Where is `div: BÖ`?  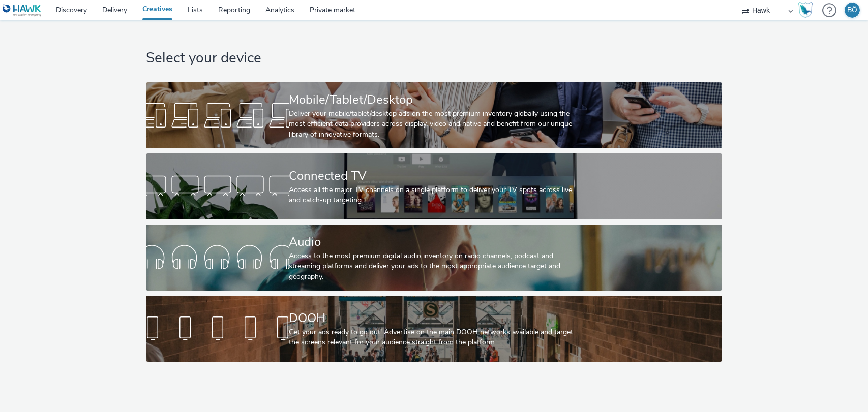 div: BÖ is located at coordinates (852, 10).